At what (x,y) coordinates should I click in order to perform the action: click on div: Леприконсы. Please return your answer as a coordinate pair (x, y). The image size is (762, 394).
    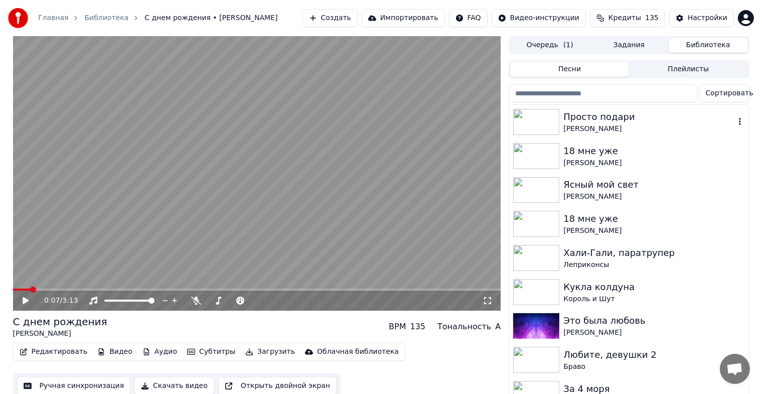
    Looking at the image, I should click on (653, 265).